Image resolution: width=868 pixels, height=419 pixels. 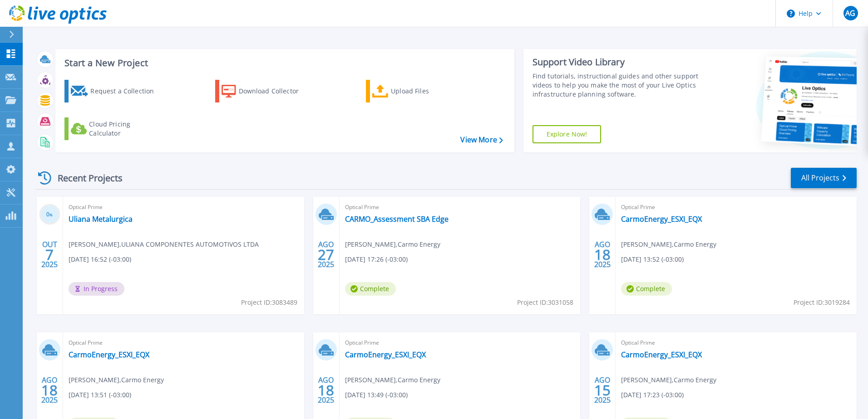 I want to click on span: 7, so click(x=50, y=255).